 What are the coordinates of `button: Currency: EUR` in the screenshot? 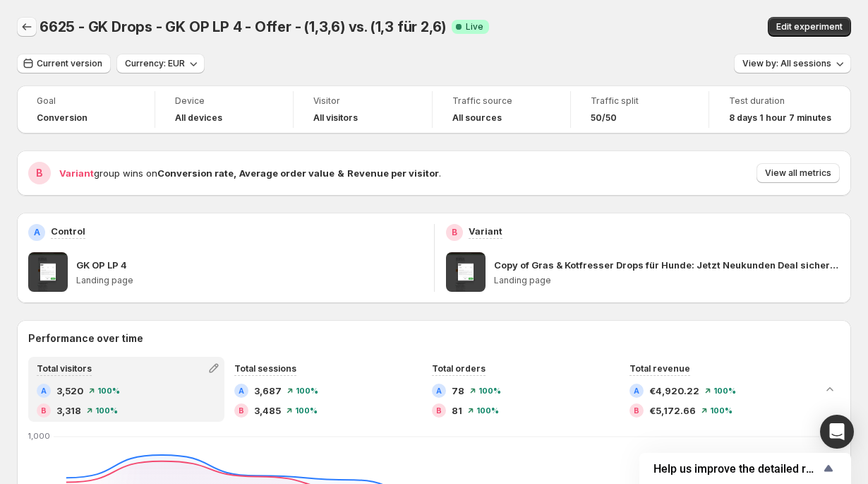 It's located at (161, 63).